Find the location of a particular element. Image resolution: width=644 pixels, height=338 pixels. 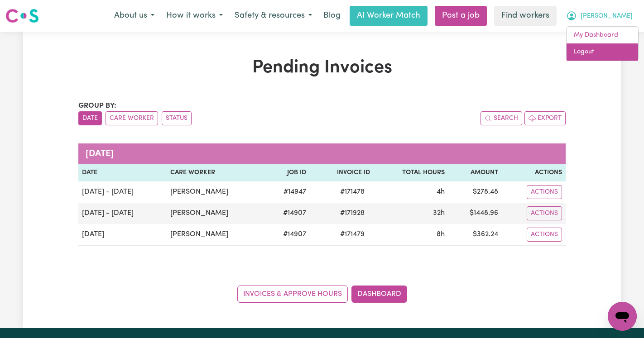

a: Find workers is located at coordinates (526, 15).